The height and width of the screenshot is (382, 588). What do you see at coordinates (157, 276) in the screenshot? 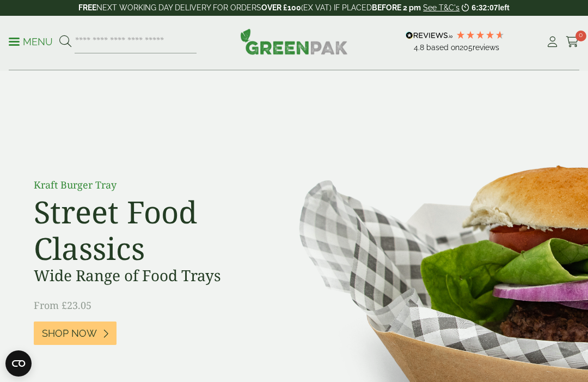
I see `h3: Wide Range of Food Trays` at bounding box center [157, 276].